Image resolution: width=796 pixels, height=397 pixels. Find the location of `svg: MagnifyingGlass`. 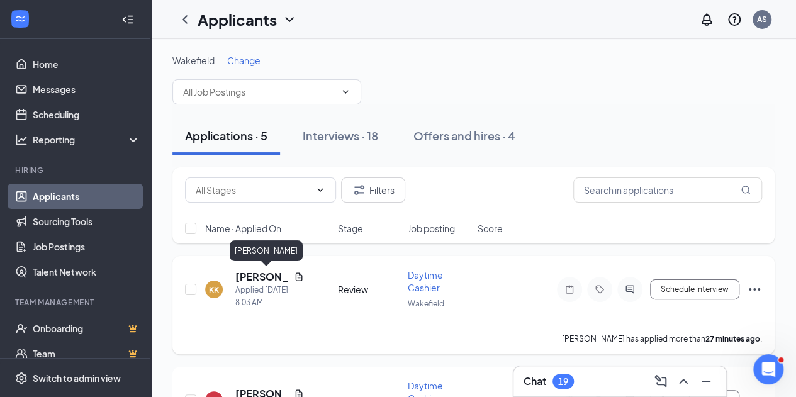

svg: MagnifyingGlass is located at coordinates (746, 190).